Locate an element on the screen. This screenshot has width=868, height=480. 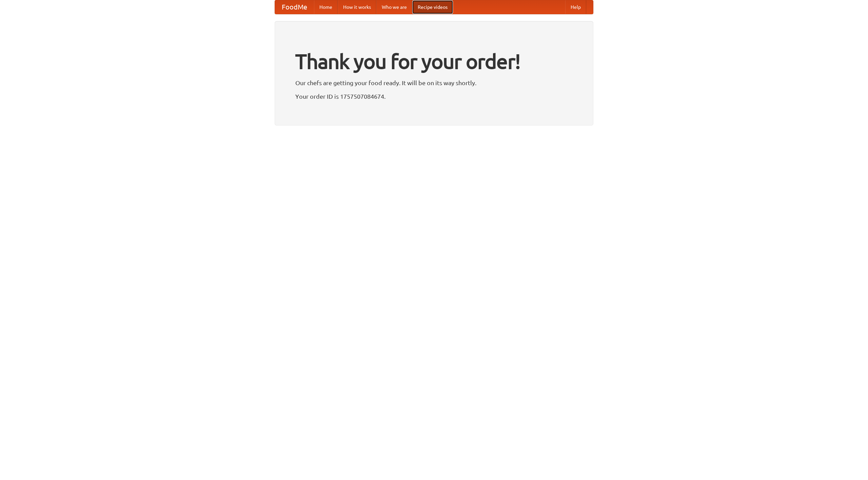
a: Recipe videos is located at coordinates (433, 7).